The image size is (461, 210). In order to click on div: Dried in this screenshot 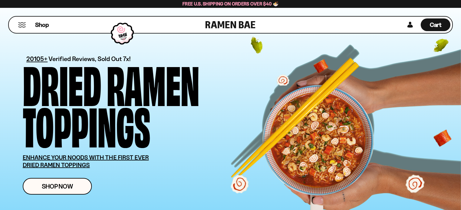, I will do `click(62, 83)`.